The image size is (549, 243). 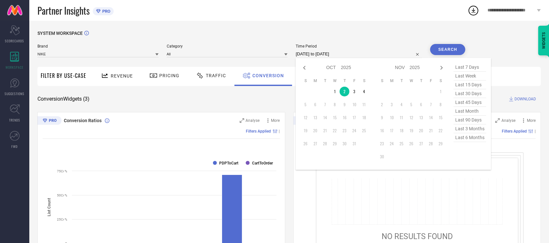 What do you see at coordinates (325, 144) in the screenshot?
I see `td: Tue Oct 28 2025` at bounding box center [325, 144].